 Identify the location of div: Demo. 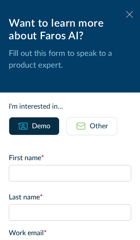
(41, 126).